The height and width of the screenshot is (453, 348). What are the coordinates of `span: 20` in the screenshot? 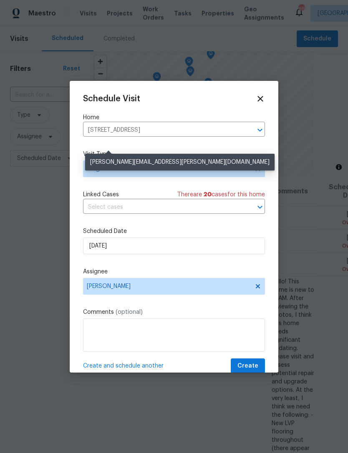 It's located at (207, 195).